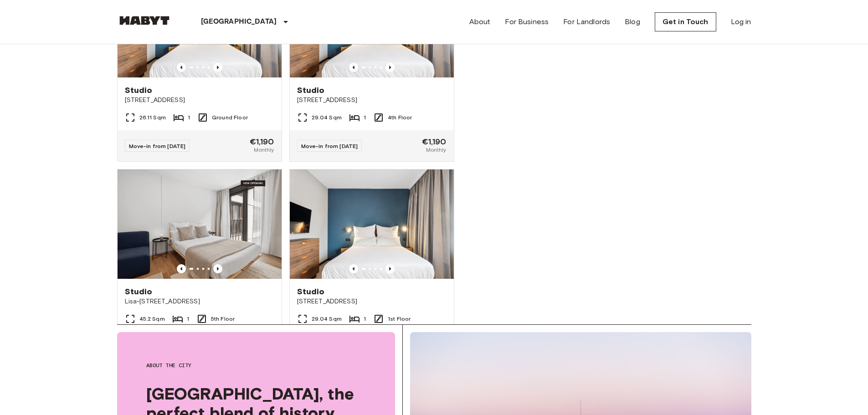 The image size is (868, 415). I want to click on span: 26.11 Sqm, so click(153, 118).